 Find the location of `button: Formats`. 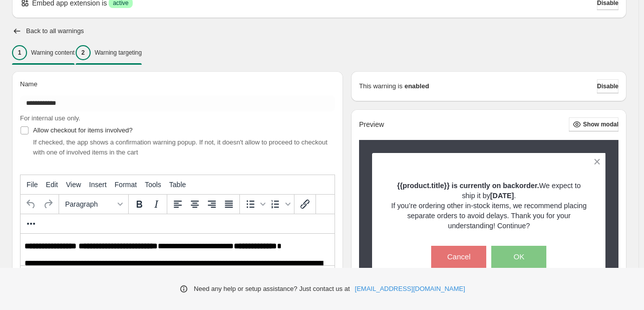

button: Formats is located at coordinates (94, 204).